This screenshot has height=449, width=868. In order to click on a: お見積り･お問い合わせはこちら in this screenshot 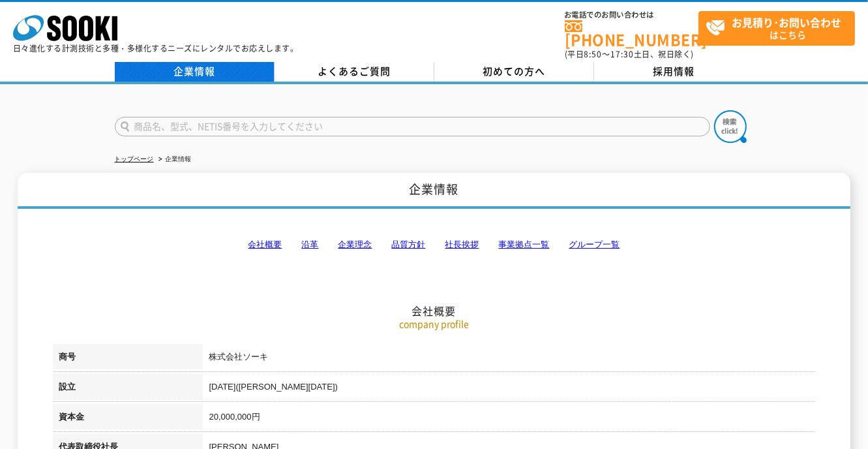, I will do `click(776, 28)`.